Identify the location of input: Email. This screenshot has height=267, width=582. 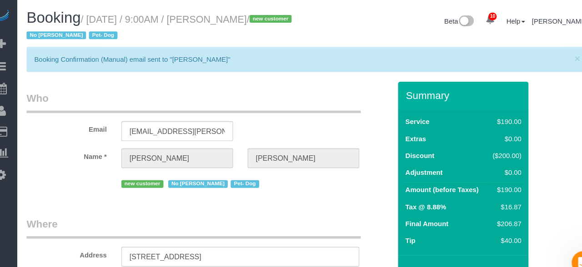
(180, 123).